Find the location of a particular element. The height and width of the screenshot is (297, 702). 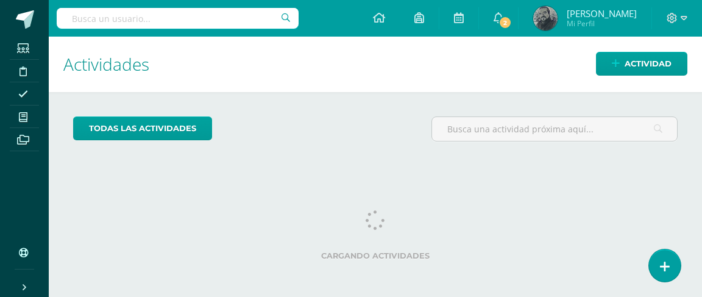

img: 2c0bbd3db486c019a4206c04b1654fb0.png is located at coordinates (546, 18).